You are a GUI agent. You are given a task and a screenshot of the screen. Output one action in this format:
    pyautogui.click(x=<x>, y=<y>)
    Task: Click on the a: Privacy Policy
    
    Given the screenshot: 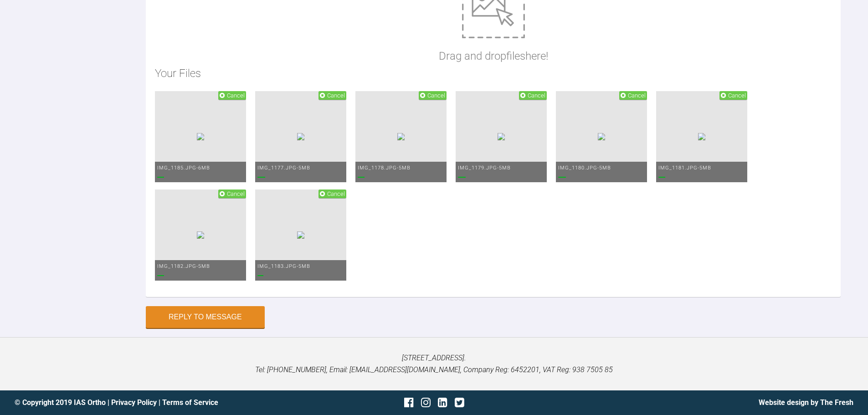 What is the action you would take?
    pyautogui.click(x=134, y=403)
    